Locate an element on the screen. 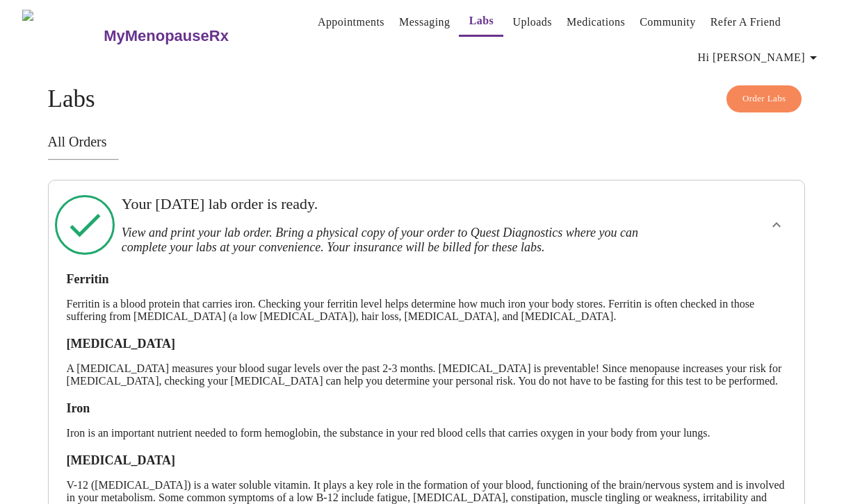 This screenshot has height=504, width=853. h3: MyMenopauseRx is located at coordinates (166, 36).